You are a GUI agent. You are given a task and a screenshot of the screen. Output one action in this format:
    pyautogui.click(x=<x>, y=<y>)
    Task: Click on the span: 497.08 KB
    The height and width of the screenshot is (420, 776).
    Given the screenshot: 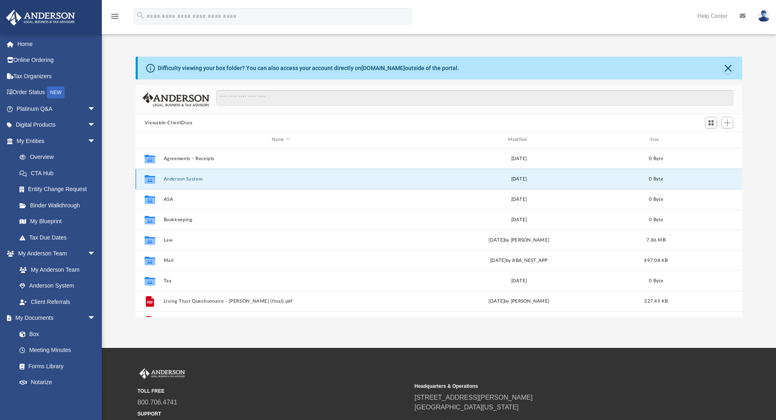 What is the action you would take?
    pyautogui.click(x=656, y=260)
    